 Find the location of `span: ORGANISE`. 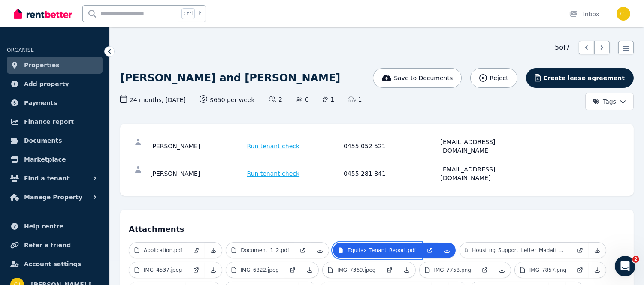

span: ORGANISE is located at coordinates (20, 50).